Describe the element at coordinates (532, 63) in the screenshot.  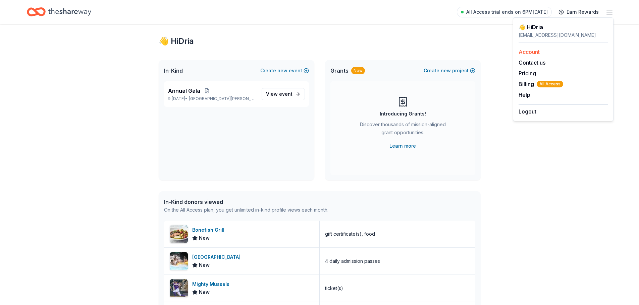
I see `button: Contact us` at that location.